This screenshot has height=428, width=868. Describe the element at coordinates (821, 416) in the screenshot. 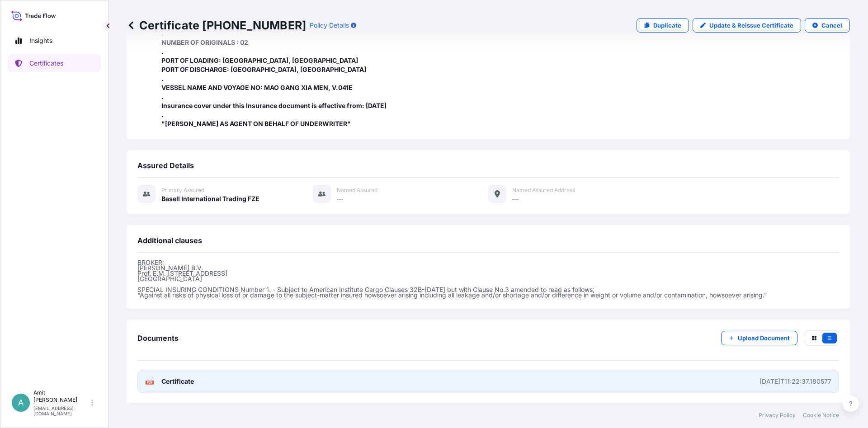

I see `a: Cookie Notice` at that location.